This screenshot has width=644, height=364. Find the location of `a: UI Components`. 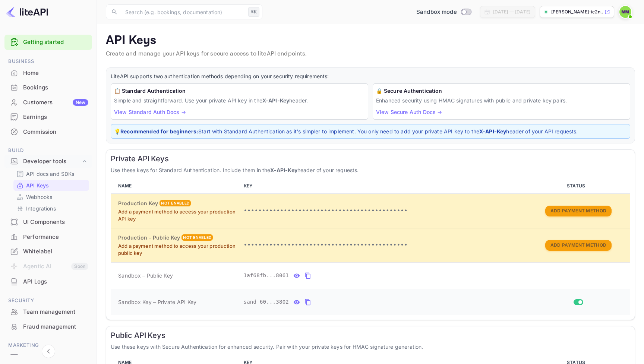

a: UI Components is located at coordinates (48, 222).